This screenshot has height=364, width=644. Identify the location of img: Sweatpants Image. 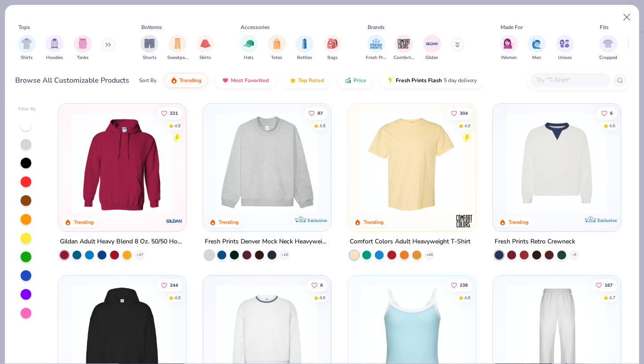
(178, 43).